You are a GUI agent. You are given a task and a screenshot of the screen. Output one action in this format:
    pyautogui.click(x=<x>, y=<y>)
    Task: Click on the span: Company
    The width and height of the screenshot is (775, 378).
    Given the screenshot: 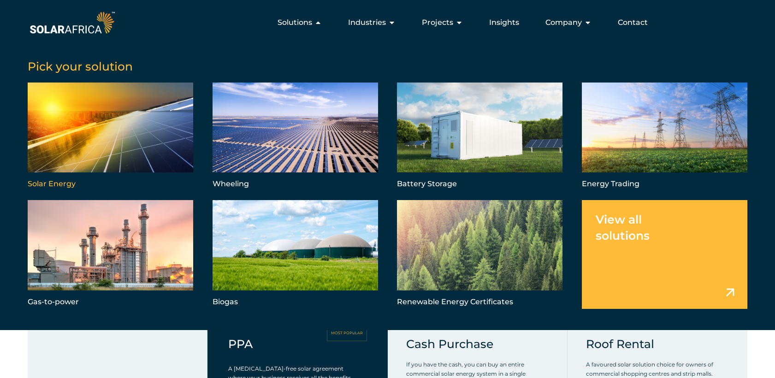 What is the action you would take?
    pyautogui.click(x=564, y=23)
    